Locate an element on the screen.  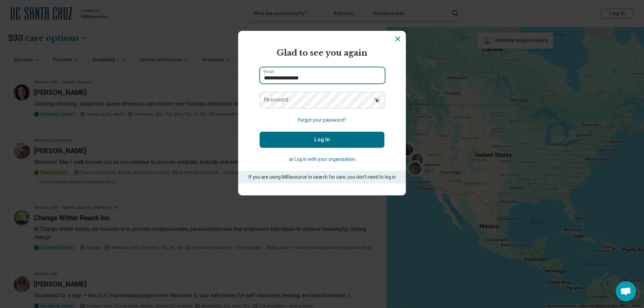
button: Log In is located at coordinates (322, 140).